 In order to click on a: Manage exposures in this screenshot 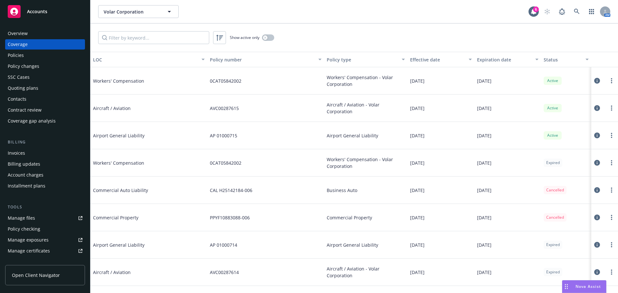, I will do `click(45, 240)`.